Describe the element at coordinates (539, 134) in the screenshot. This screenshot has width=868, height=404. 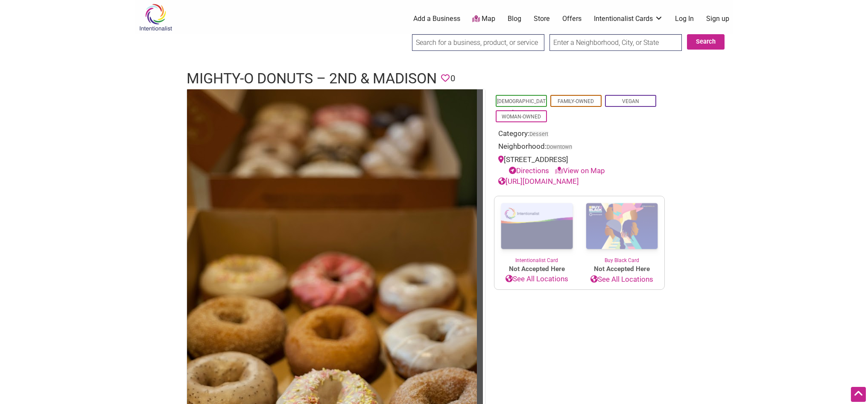
I see `a: Dessert` at that location.